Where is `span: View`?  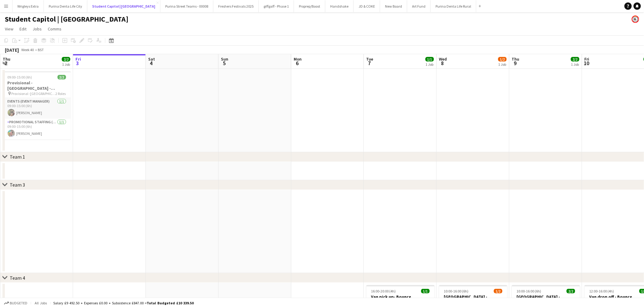 span: View is located at coordinates (9, 29).